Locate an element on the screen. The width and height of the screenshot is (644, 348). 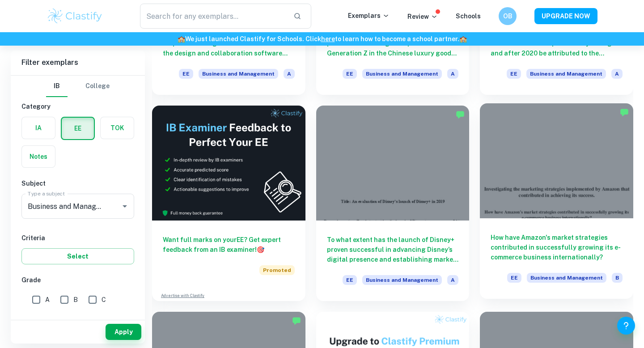
button: IA is located at coordinates (39, 128).